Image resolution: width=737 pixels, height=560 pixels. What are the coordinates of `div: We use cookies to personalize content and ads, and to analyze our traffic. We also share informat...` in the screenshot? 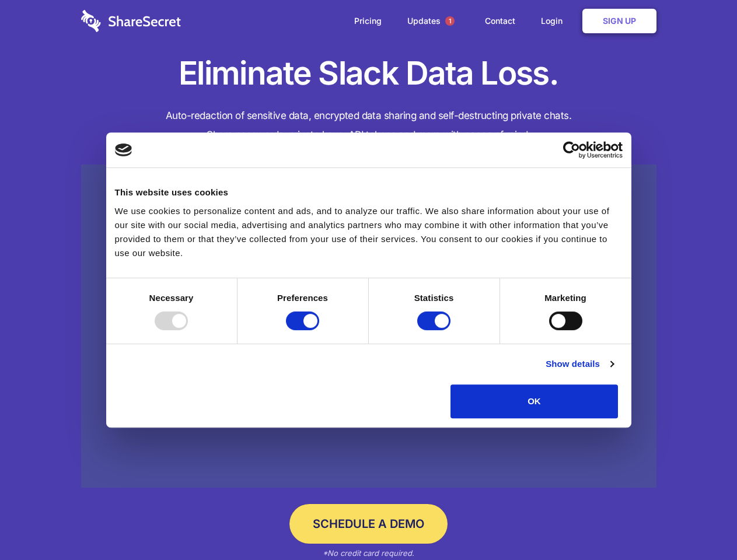 It's located at (368, 232).